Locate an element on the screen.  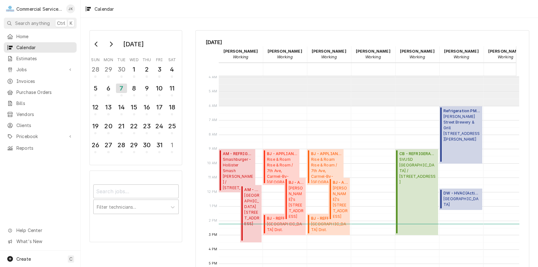
span: C is located at coordinates (71, 259).